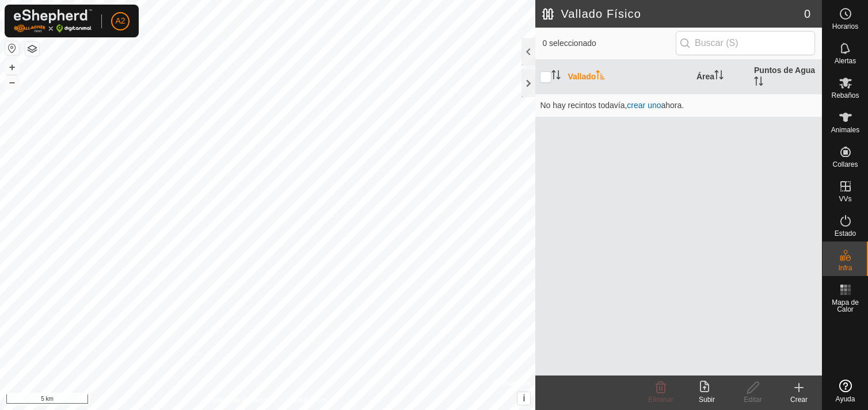  What do you see at coordinates (846, 399) in the screenshot?
I see `span: Ayuda` at bounding box center [846, 399].